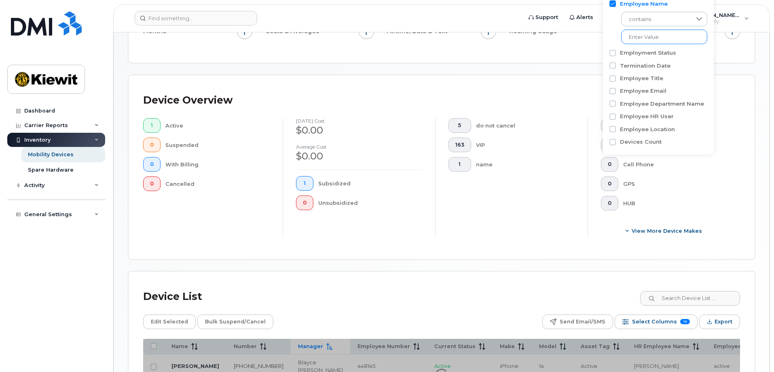 This screenshot has width=774, height=372. What do you see at coordinates (585, 17) in the screenshot?
I see `span: Alerts` at bounding box center [585, 17].